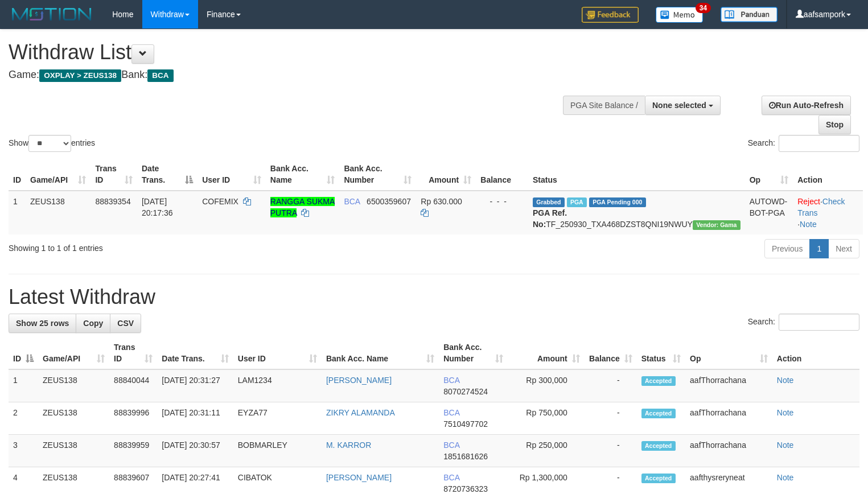  What do you see at coordinates (819, 249) in the screenshot?
I see `a: 1` at bounding box center [819, 249].